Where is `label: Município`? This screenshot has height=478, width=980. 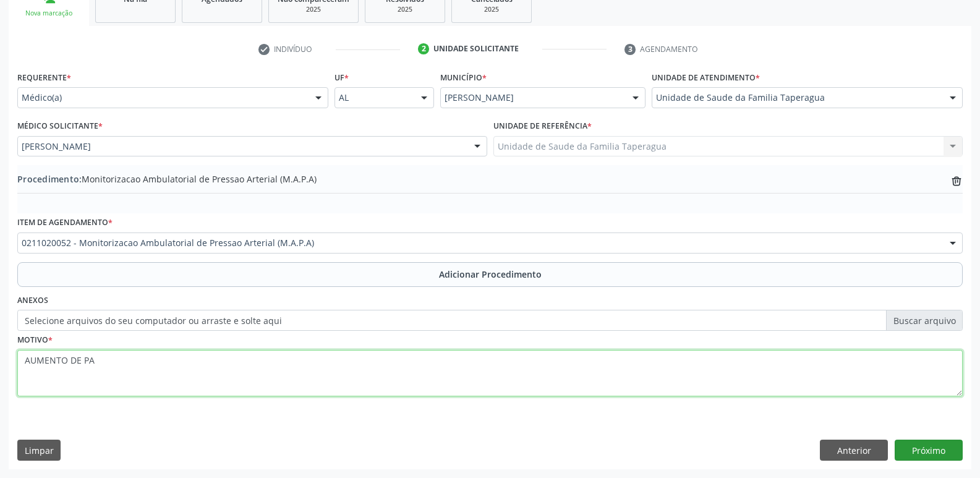 label: Município is located at coordinates (463, 78).